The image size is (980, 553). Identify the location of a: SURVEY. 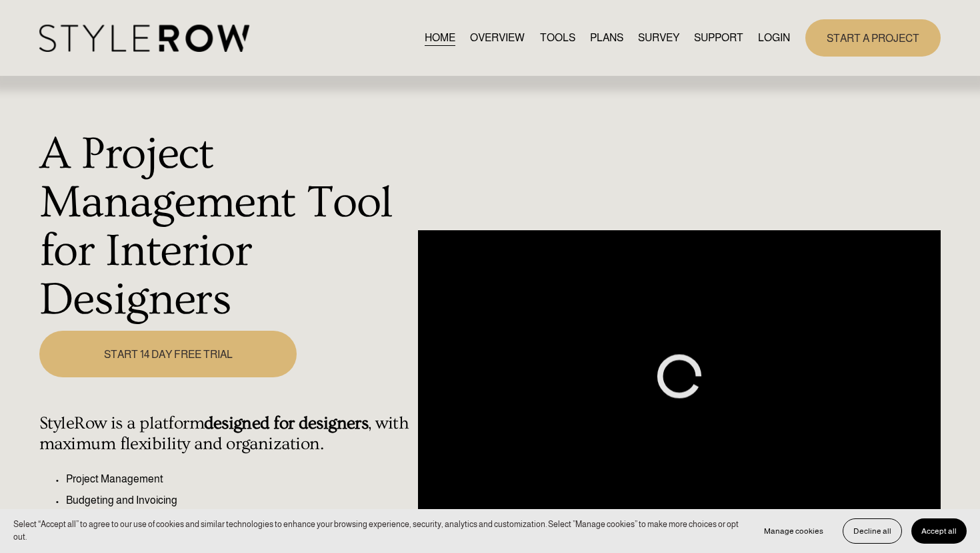
(659, 38).